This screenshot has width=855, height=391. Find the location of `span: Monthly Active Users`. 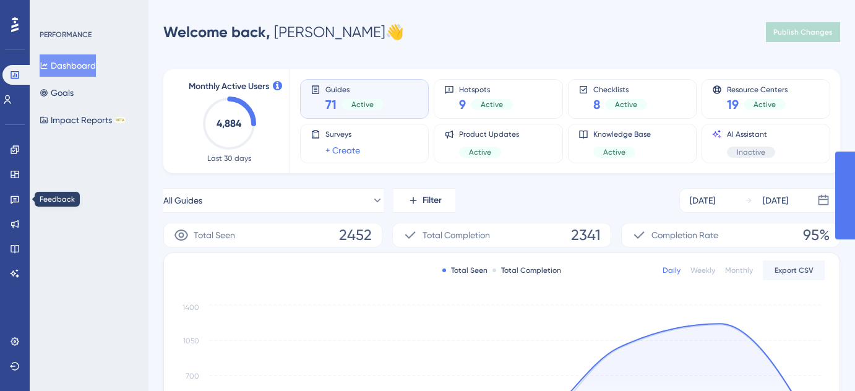

span: Monthly Active Users is located at coordinates (229, 87).